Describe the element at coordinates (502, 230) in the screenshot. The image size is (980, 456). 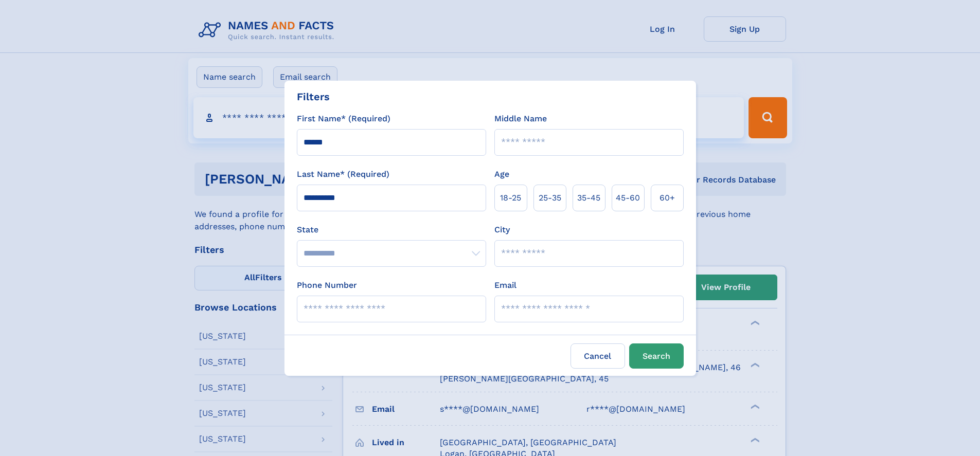
I see `label: City` at that location.